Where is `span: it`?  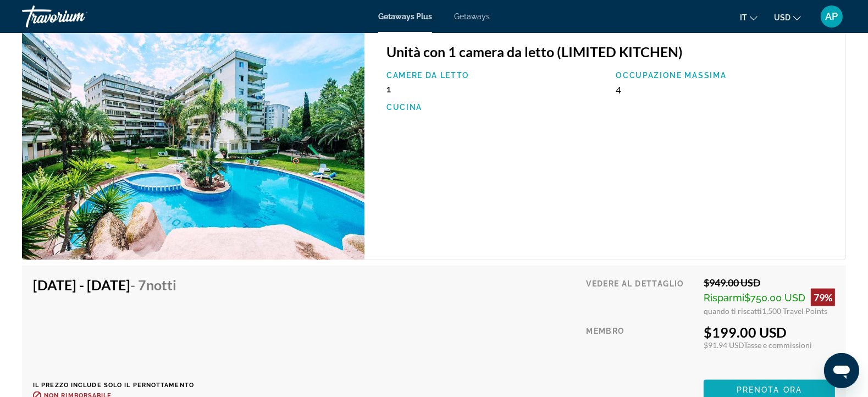 span: it is located at coordinates (744, 17).